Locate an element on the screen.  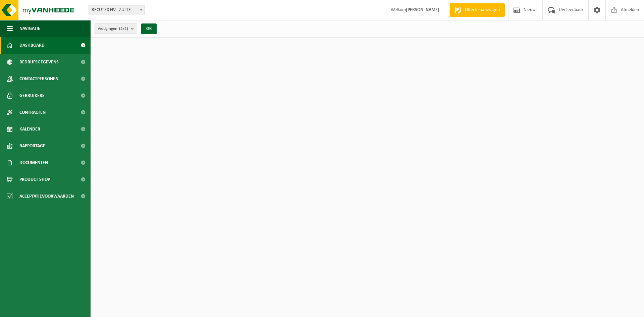
span: Bedrijfsgegevens is located at coordinates (39, 62).